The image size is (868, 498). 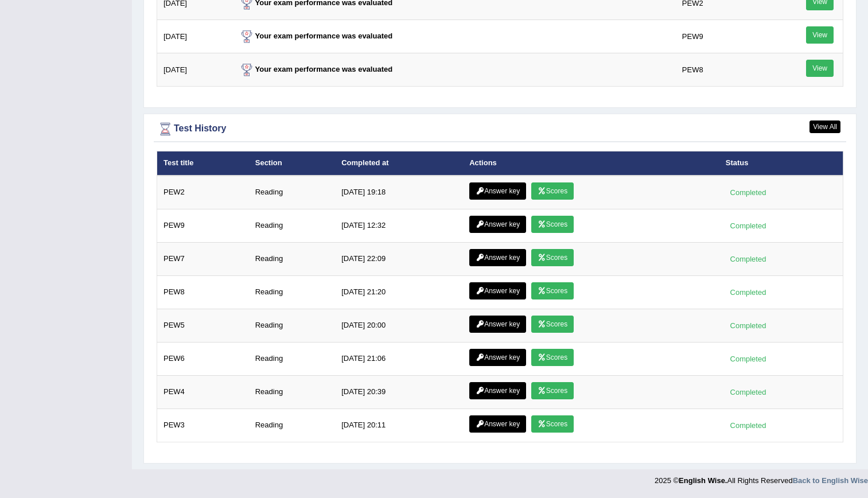 What do you see at coordinates (399, 163) in the screenshot?
I see `th: Completed at` at bounding box center [399, 163].